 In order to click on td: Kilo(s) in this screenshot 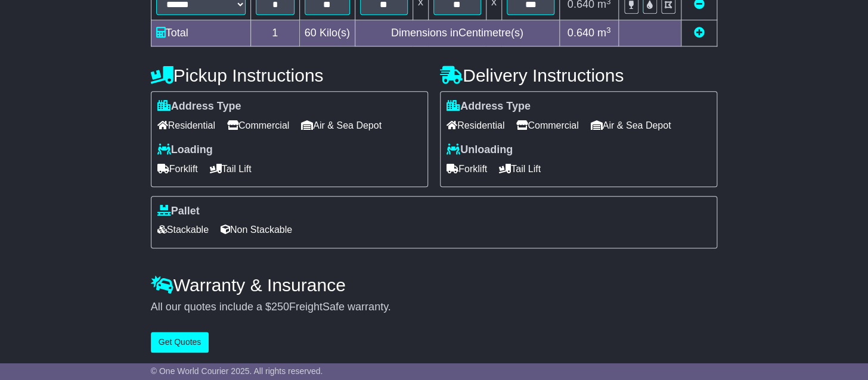, I will do `click(327, 34)`.